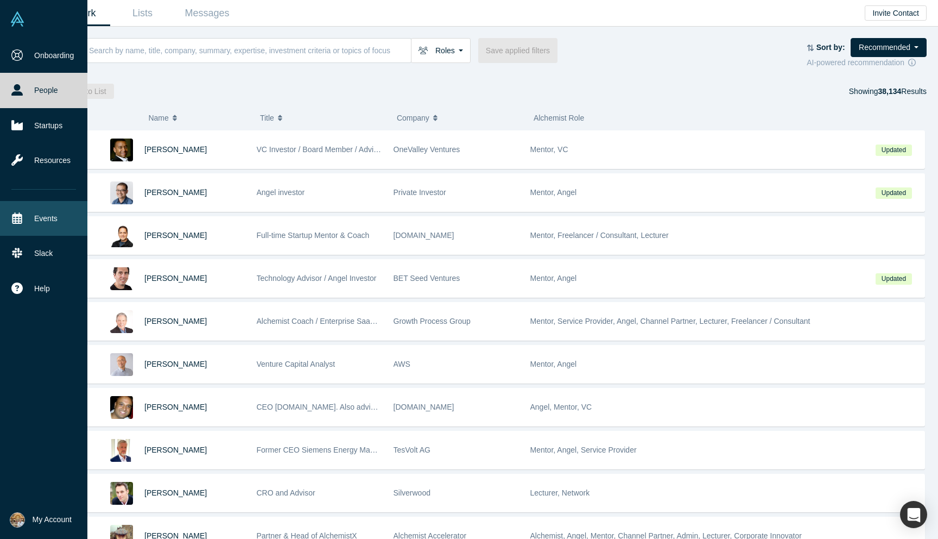  Describe the element at coordinates (122, 321) in the screenshot. I see `img: Chuck DeVita's Profile Image` at that location.